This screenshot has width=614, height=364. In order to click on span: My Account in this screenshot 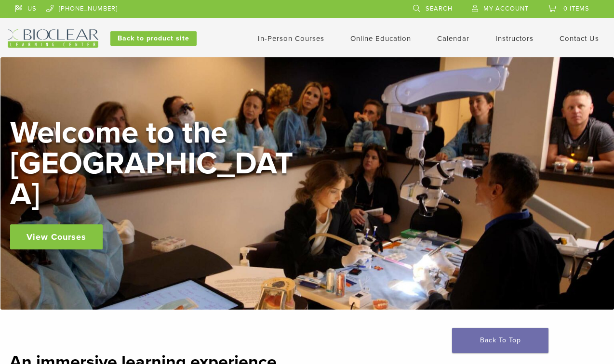, I will do `click(506, 9)`.